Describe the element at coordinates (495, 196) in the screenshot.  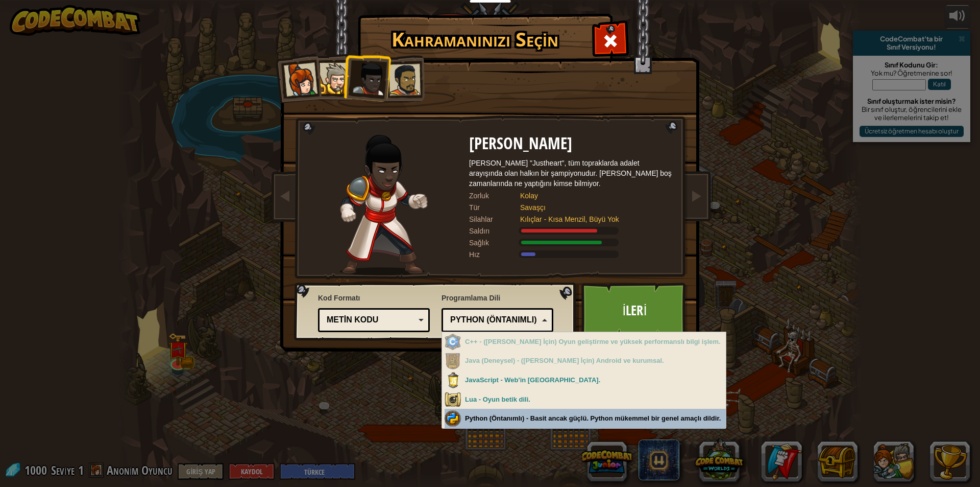
I see `div: Zorluk` at that location.